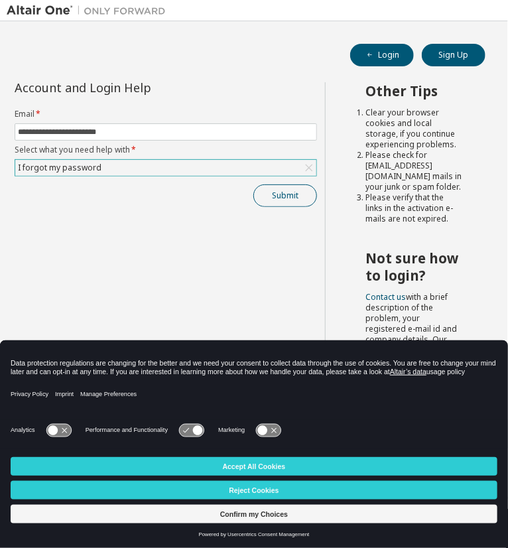 This screenshot has width=508, height=548. I want to click on span: with a brief description of the problem, your registered e-mail id and company details. Our suppo..., so click(411, 334).